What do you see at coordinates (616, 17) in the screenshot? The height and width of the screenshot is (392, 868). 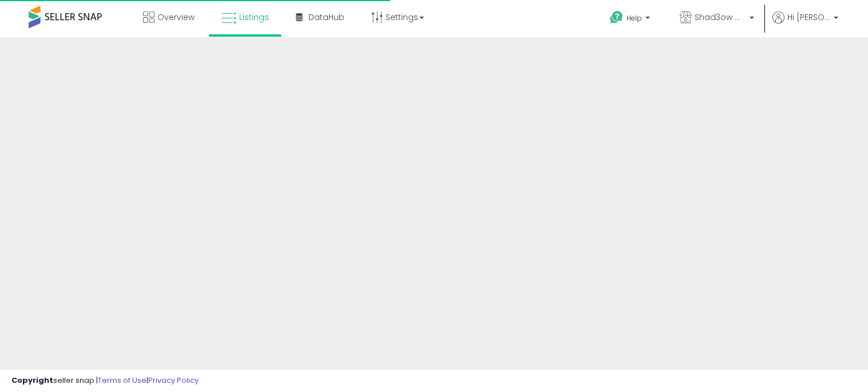 I see `i: Get Help` at bounding box center [616, 17].